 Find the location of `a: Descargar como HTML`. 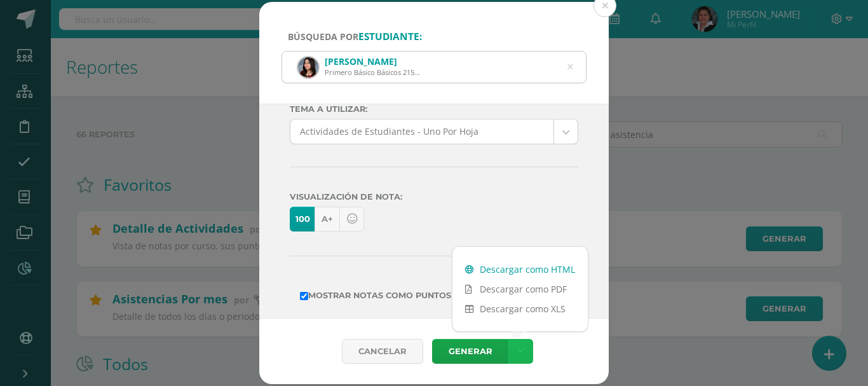

a: Descargar como HTML is located at coordinates (520, 269).